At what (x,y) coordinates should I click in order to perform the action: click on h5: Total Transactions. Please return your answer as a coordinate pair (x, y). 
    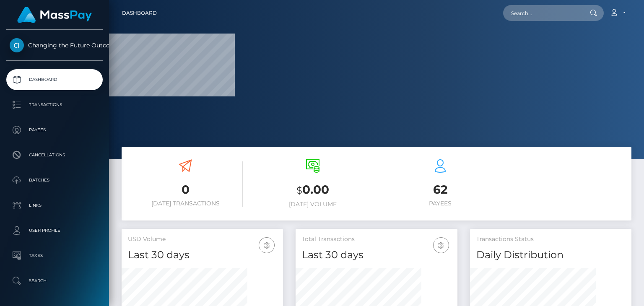
    Looking at the image, I should click on (376, 240).